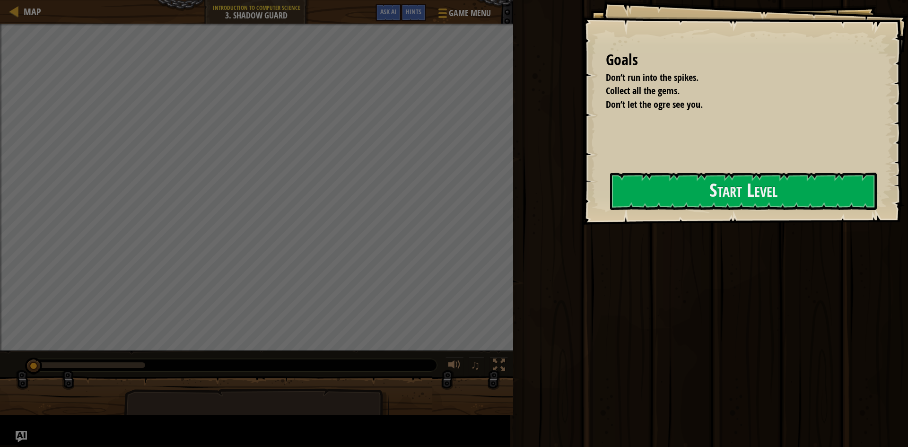 Image resolution: width=908 pixels, height=447 pixels. Describe the element at coordinates (455, 366) in the screenshot. I see `button: Adjust volume` at that location.